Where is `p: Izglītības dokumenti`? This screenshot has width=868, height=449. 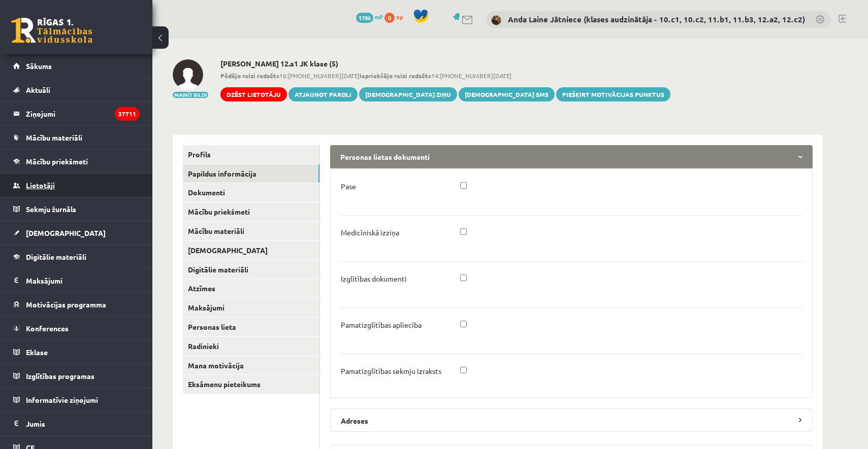 p: Izglītības dokumenti is located at coordinates (374, 279).